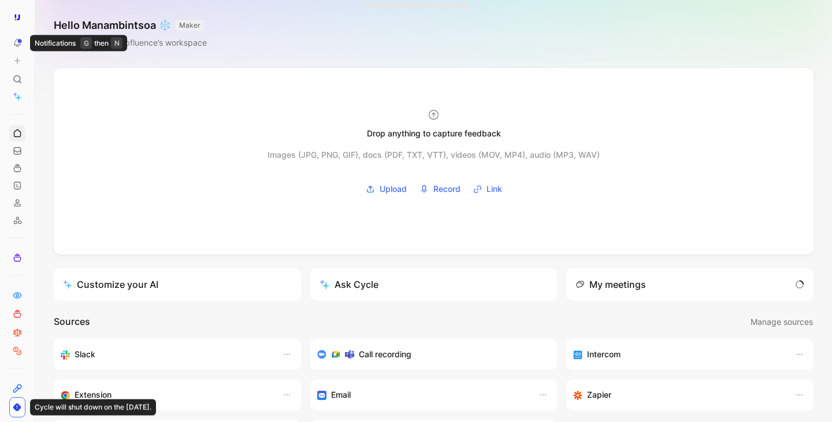  I want to click on h3: Email, so click(341, 395).